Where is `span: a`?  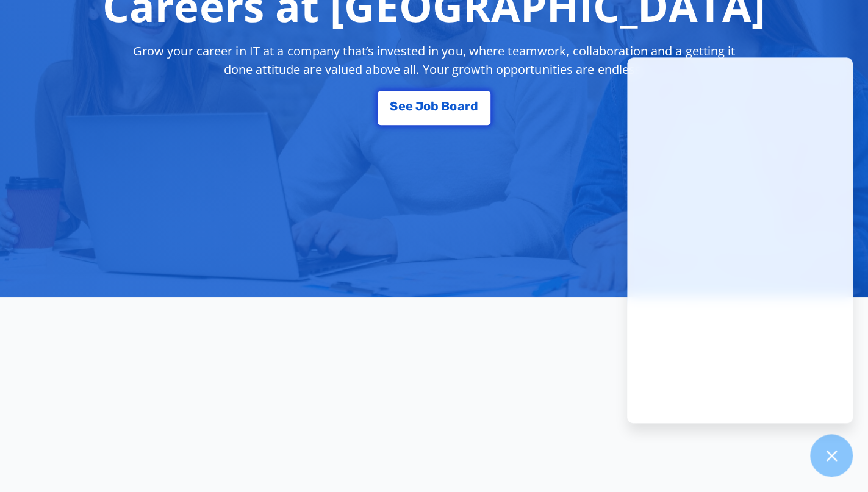
span: a is located at coordinates (461, 106).